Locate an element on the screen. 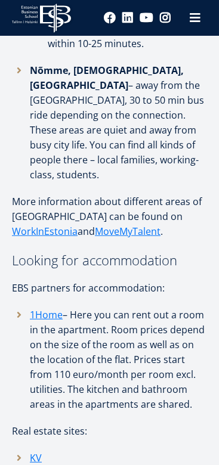 The height and width of the screenshot is (465, 219). a: MoveMyTalent is located at coordinates (128, 232).